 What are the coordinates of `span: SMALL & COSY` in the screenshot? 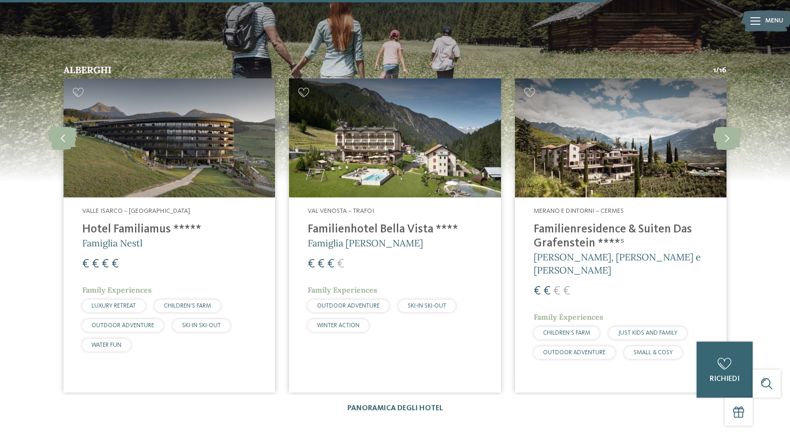 It's located at (653, 352).